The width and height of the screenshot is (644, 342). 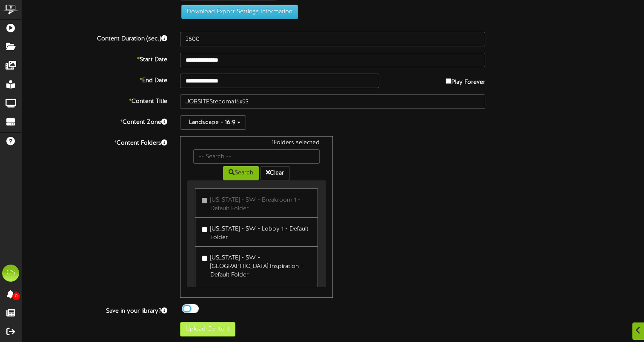 What do you see at coordinates (11, 273) in the screenshot?
I see `div: CS` at bounding box center [11, 273].